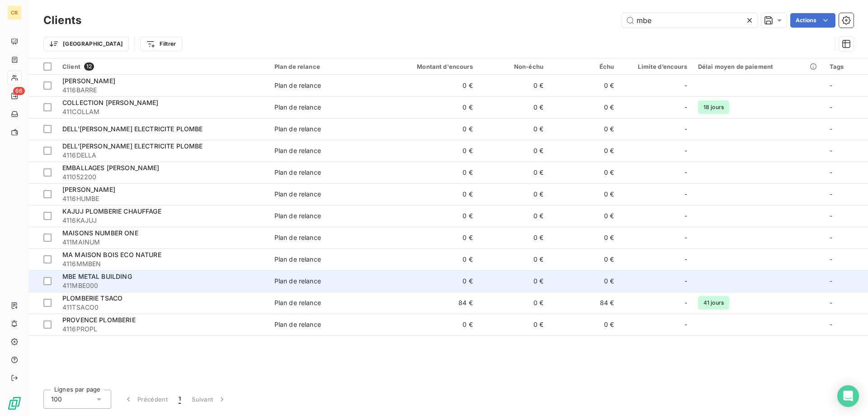 Image resolution: width=868 pixels, height=416 pixels. I want to click on span: 41 jours, so click(713, 303).